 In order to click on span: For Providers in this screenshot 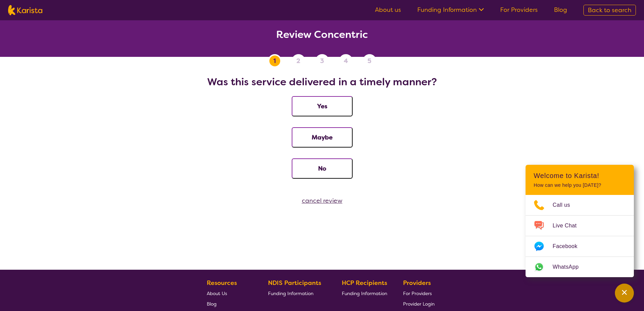, I will do `click(417, 294)`.